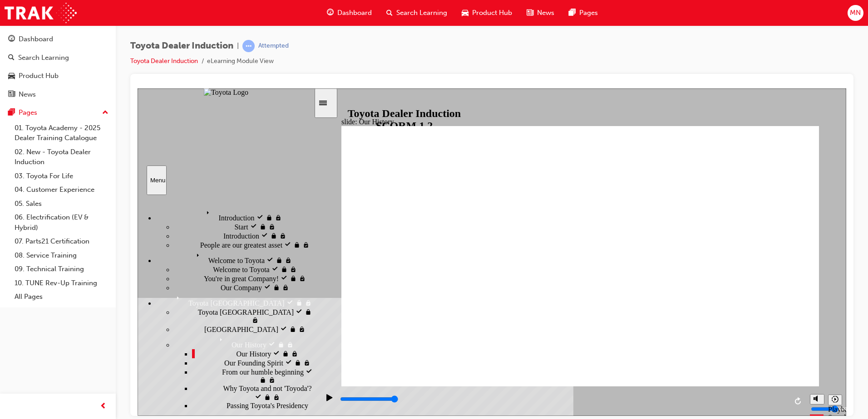 The width and height of the screenshot is (868, 419). What do you see at coordinates (57, 112) in the screenshot?
I see `button: Pages` at bounding box center [57, 112].